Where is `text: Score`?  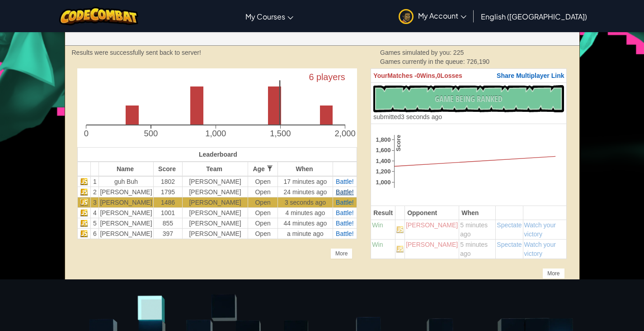
text: Score is located at coordinates (399, 143).